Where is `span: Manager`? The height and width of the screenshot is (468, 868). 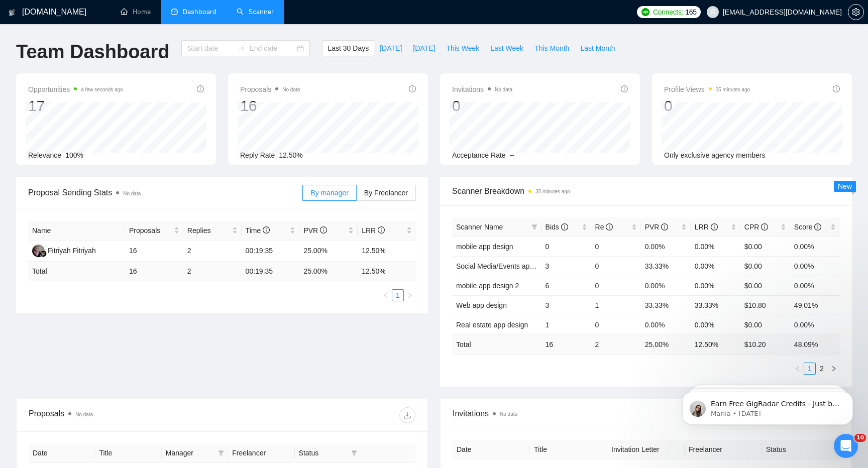 span: Manager is located at coordinates (190, 453).